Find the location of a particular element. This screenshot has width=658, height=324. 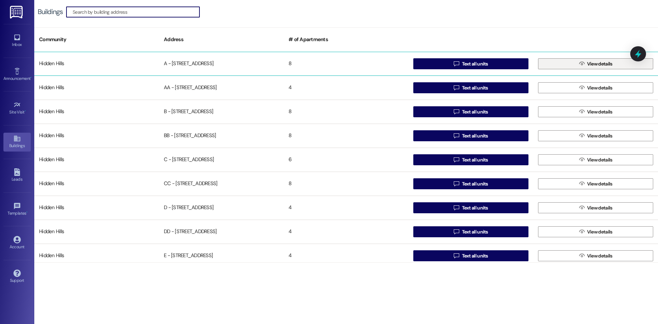

a: Inbox is located at coordinates (17, 41).